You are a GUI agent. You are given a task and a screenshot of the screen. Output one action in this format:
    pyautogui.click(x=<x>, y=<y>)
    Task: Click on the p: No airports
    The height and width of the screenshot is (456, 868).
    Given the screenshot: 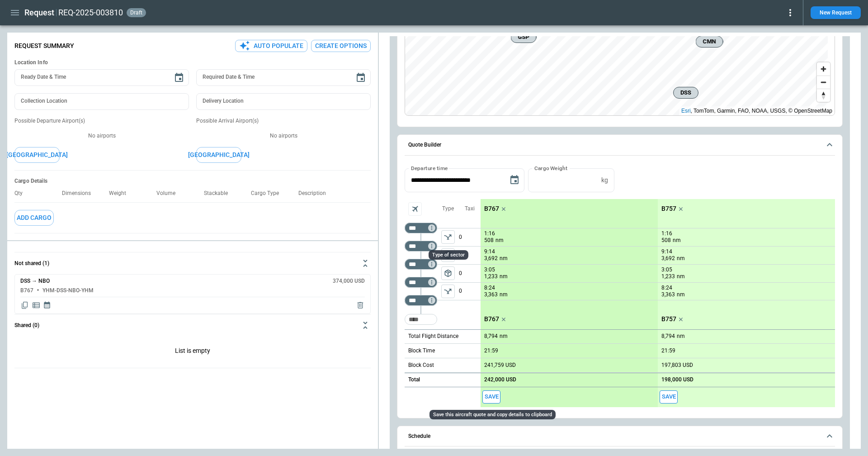 What is the action you would take?
    pyautogui.click(x=284, y=136)
    